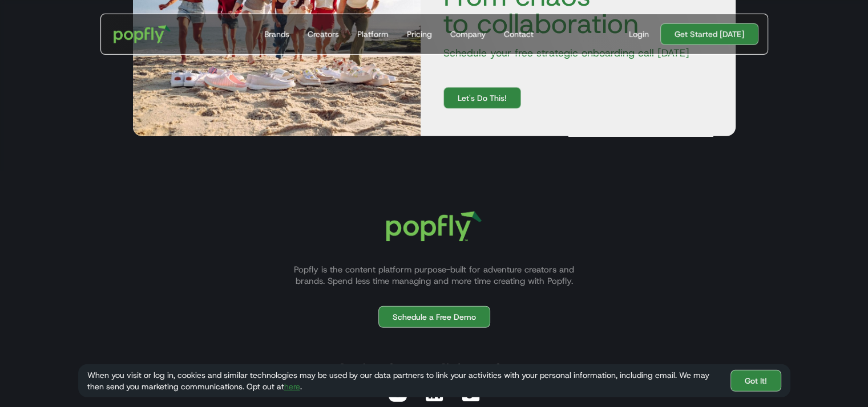 Image resolution: width=868 pixels, height=407 pixels. Describe the element at coordinates (482, 98) in the screenshot. I see `a: Let's Do This!` at that location.